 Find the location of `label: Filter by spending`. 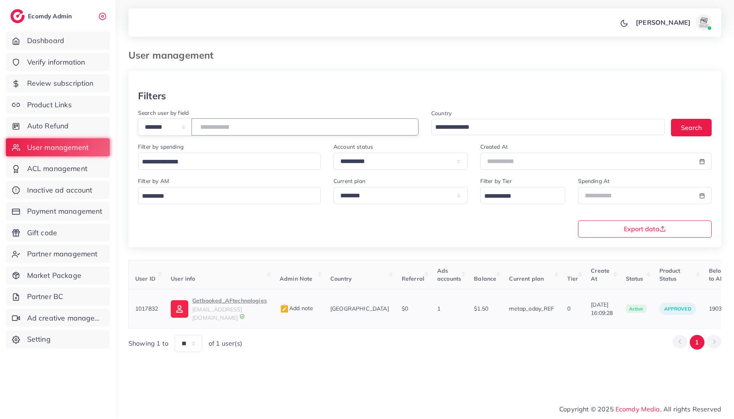

label: Filter by spending is located at coordinates (161, 147).